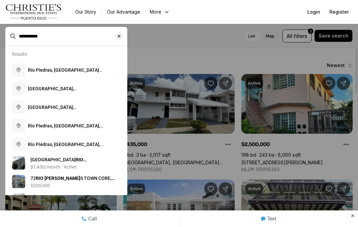 The width and height of the screenshot is (358, 227). Describe the element at coordinates (20, 54) in the screenshot. I see `p: Results` at that location.